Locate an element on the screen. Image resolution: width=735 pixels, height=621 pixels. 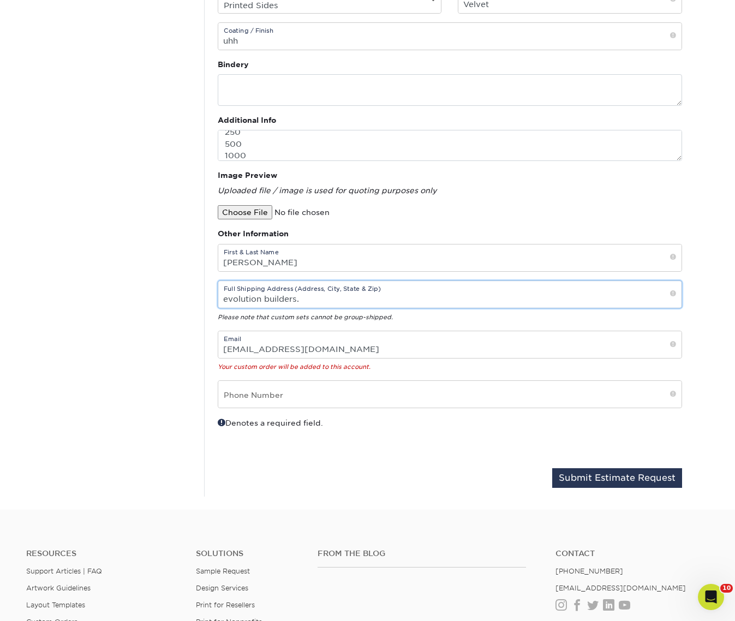
strong: Image Preview is located at coordinates (247, 175).